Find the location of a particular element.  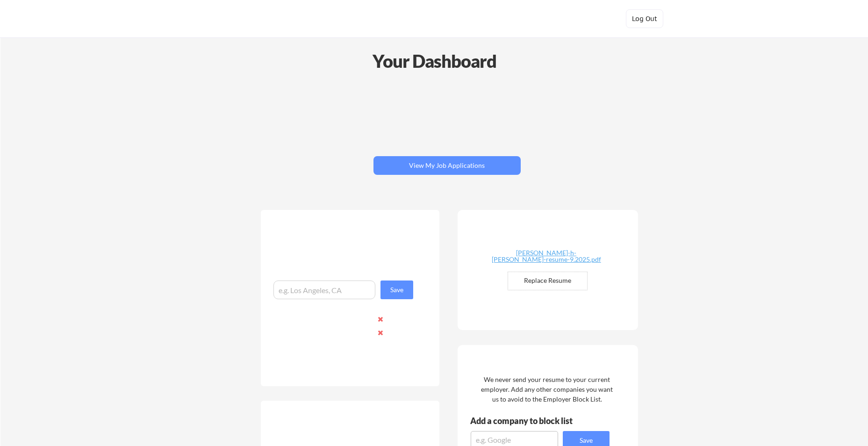

input: e.g. Los Angeles, CA is located at coordinates (324, 290).